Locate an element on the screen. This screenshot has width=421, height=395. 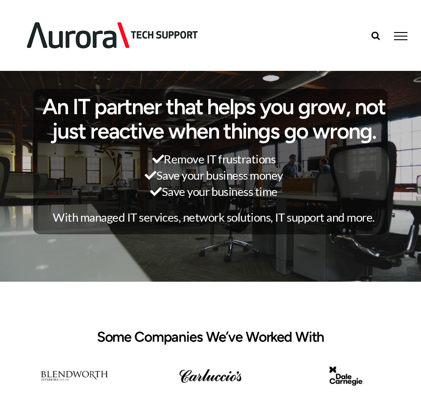
h1: An IT partner that helps you grow, not just reactive when things go wrong. is located at coordinates (214, 119).